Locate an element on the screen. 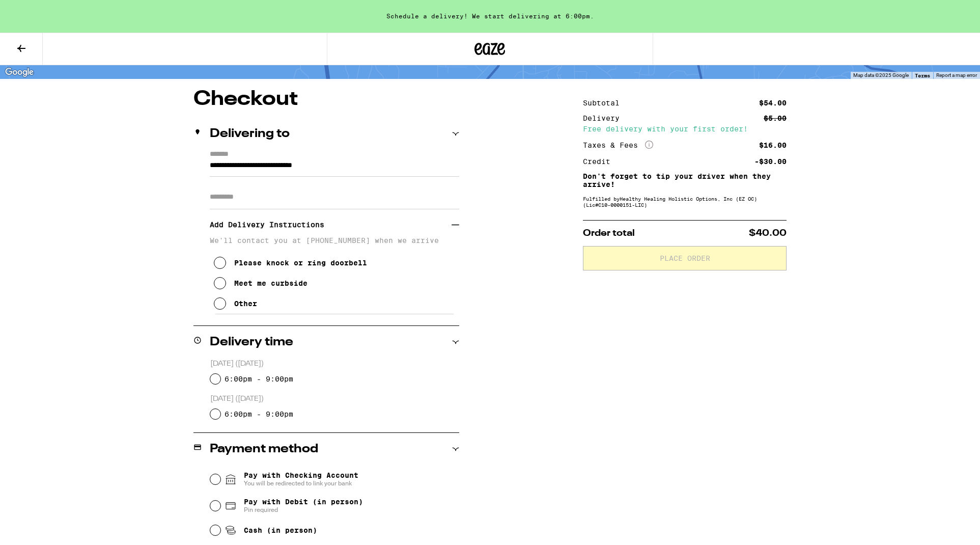 The width and height of the screenshot is (980, 545). span: Order total is located at coordinates (609, 233).